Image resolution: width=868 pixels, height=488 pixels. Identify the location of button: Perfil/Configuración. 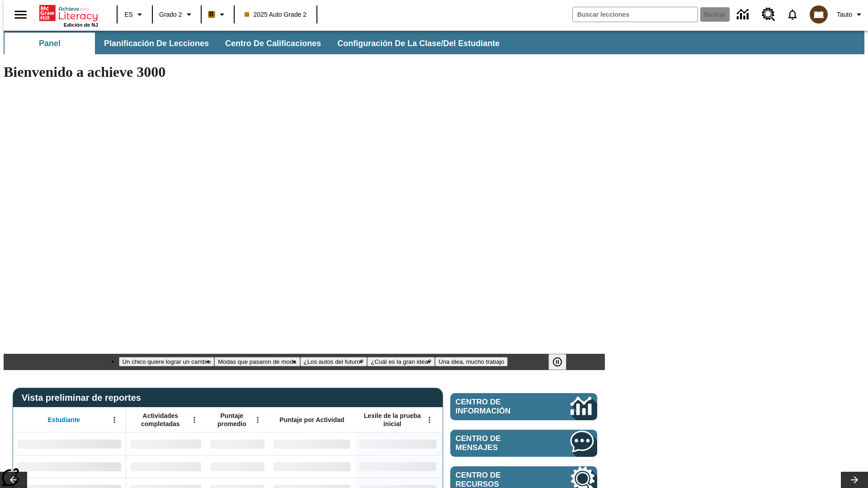
(851, 15).